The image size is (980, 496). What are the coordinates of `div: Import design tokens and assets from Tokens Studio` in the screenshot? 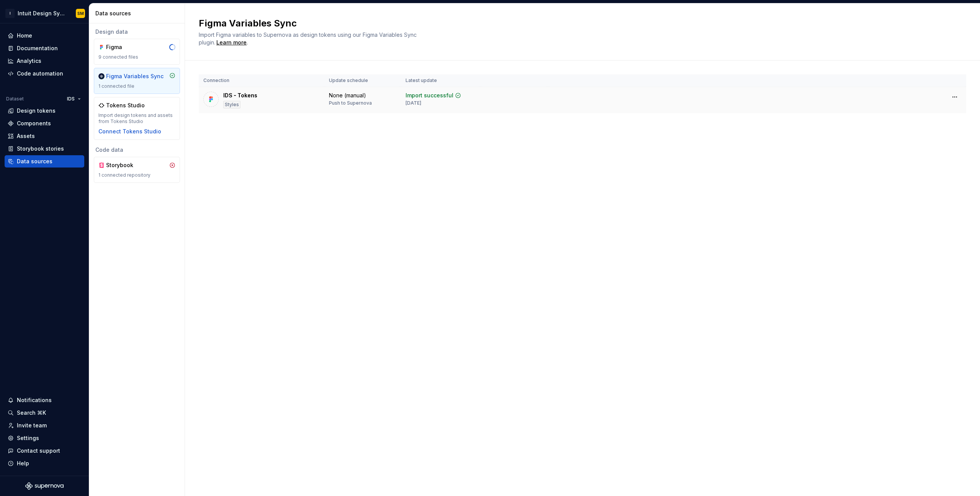 It's located at (137, 118).